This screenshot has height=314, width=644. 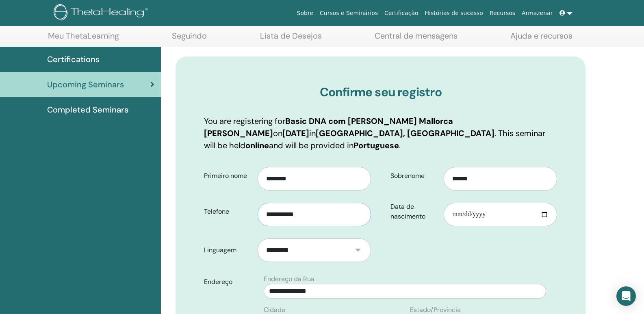 I want to click on a: Cursos e Seminários, so click(x=349, y=13).